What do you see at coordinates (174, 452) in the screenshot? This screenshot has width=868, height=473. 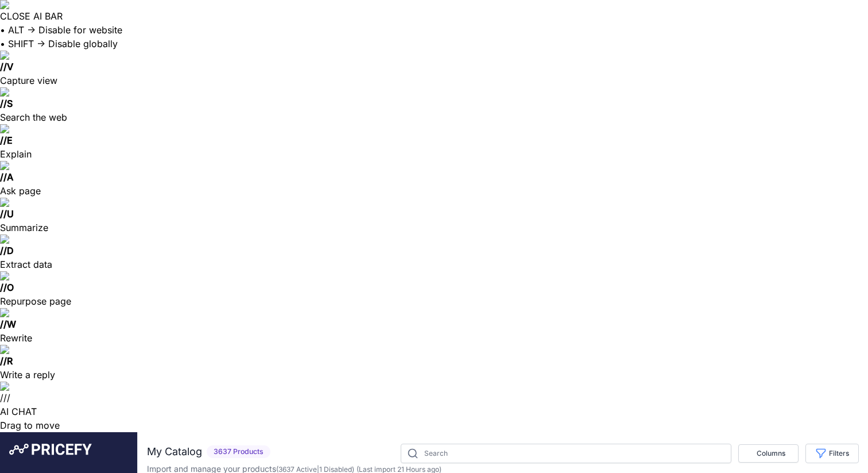 I see `h2: My Catalog` at bounding box center [174, 452].